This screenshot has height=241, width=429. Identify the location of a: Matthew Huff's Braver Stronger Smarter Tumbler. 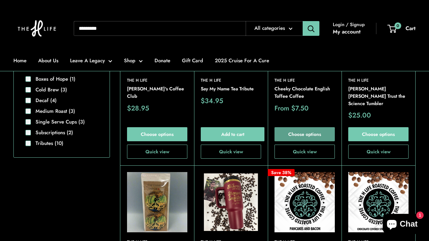
(231, 202).